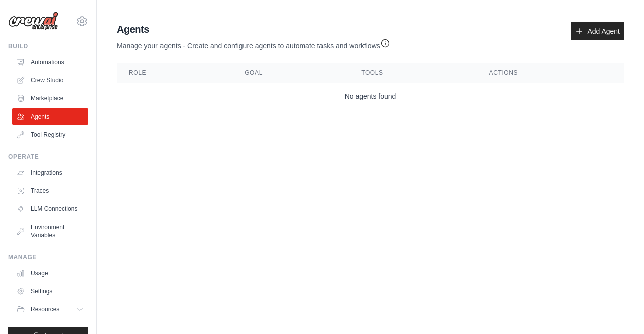 This screenshot has width=644, height=334. Describe the element at coordinates (50, 273) in the screenshot. I see `a: Usage` at that location.